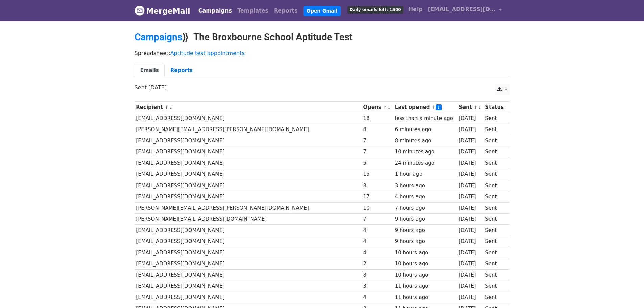  What do you see at coordinates (425, 163) in the screenshot?
I see `div: 24 minutes ago` at bounding box center [425, 163].